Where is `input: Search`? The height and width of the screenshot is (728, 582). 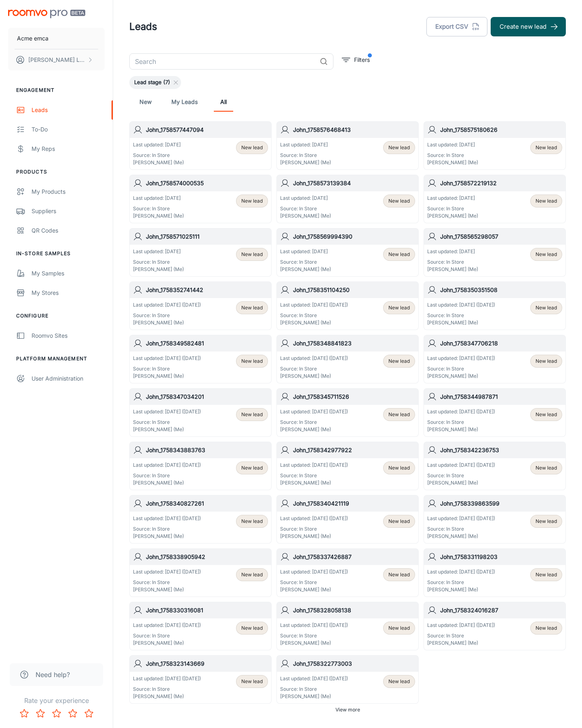 input: Search is located at coordinates (223, 62).